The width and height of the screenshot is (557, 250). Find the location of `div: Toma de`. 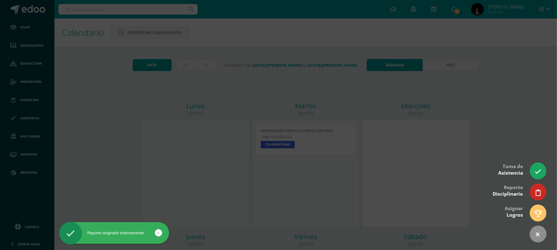

div: Toma de is located at coordinates (511, 169).